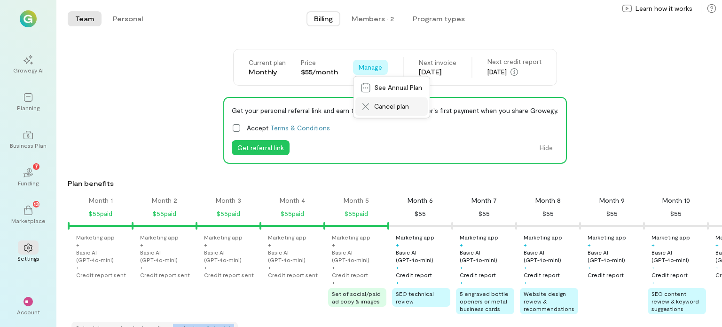  What do you see at coordinates (28, 215) in the screenshot?
I see `a: Marketplace` at bounding box center [28, 215].